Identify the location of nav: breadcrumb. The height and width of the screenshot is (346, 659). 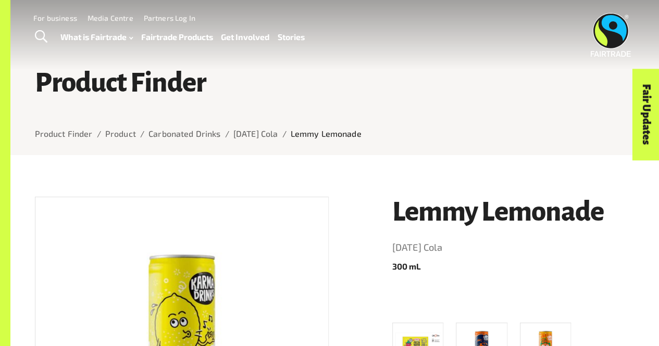
(335, 134).